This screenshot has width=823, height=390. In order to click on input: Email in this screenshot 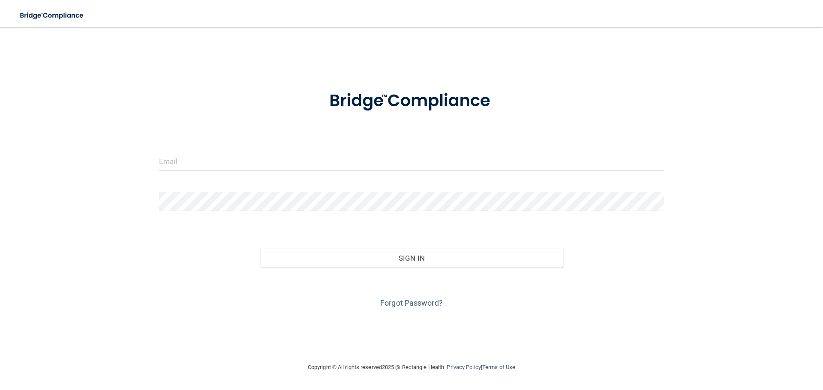, I will do `click(411, 161)`.